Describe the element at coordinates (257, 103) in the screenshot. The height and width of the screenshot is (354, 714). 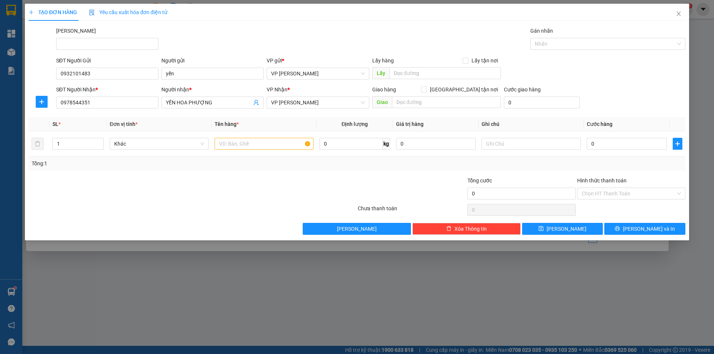
I see `span: user-add` at that location.